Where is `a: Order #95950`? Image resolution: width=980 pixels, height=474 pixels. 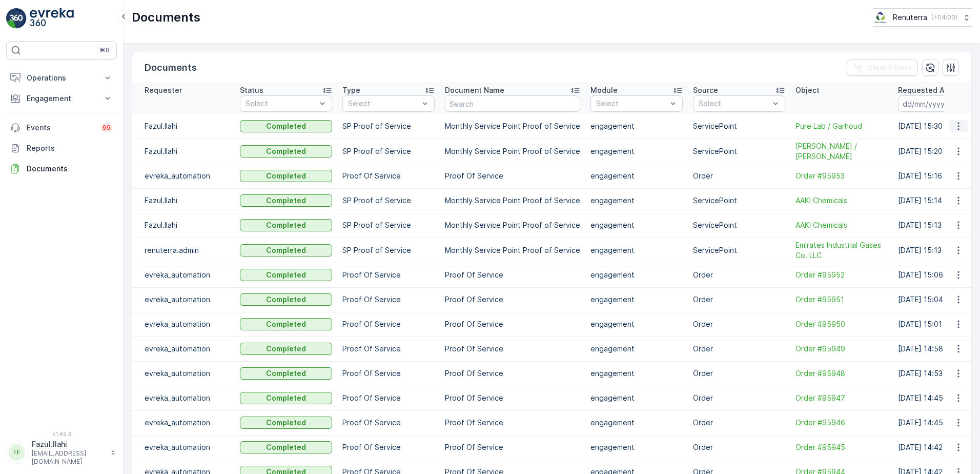 a: Order #95950 is located at coordinates (842, 325).